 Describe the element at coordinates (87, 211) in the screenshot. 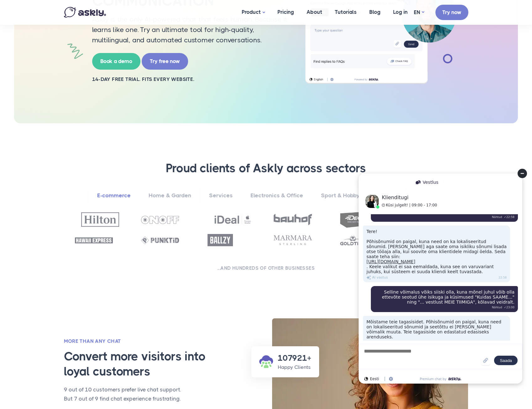

I see `a: Premium chat by` at that location.